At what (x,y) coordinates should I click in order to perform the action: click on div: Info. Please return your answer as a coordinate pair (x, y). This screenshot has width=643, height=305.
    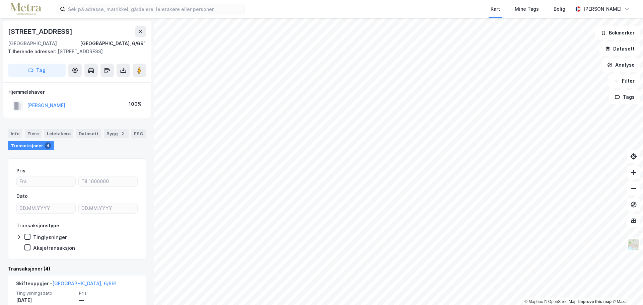
    Looking at the image, I should click on (15, 134).